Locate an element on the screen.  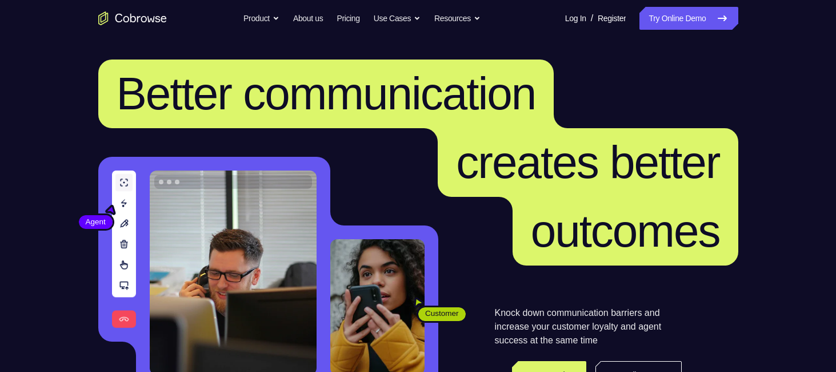
button: Resources is located at coordinates (457, 18).